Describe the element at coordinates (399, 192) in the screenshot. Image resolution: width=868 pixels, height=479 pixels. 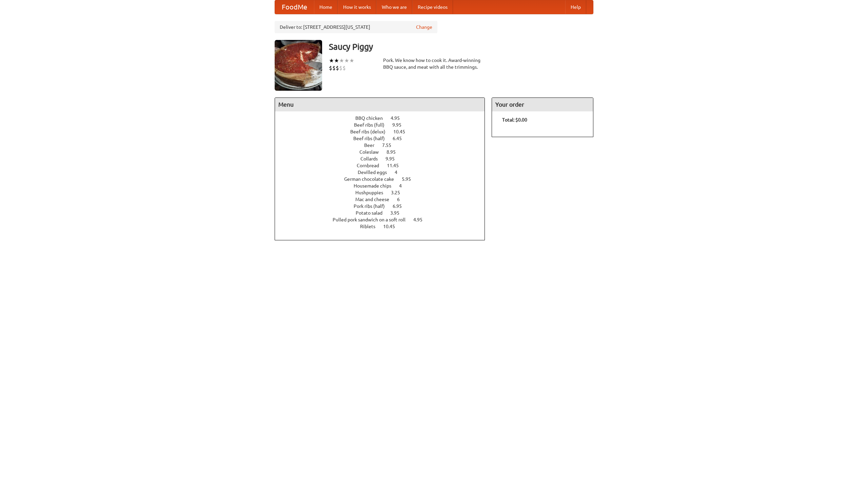
I see `span: 3.25` at that location.